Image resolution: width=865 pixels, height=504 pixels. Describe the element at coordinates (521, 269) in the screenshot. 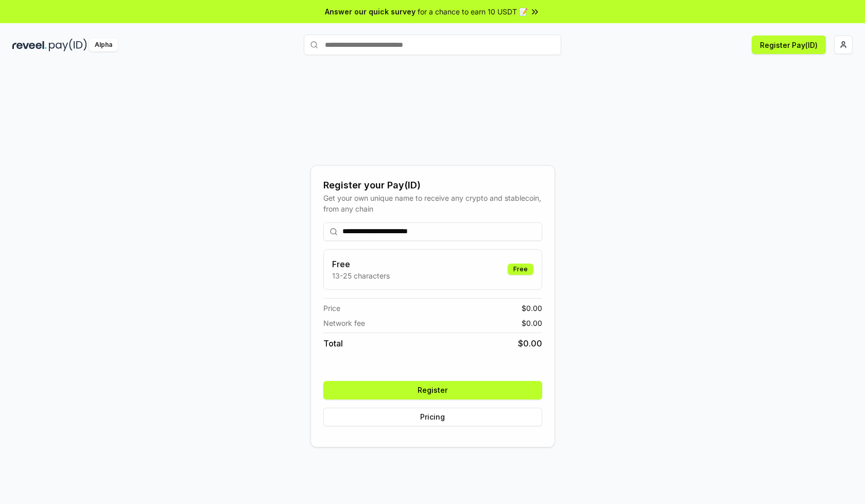

I see `div: Free` at that location.